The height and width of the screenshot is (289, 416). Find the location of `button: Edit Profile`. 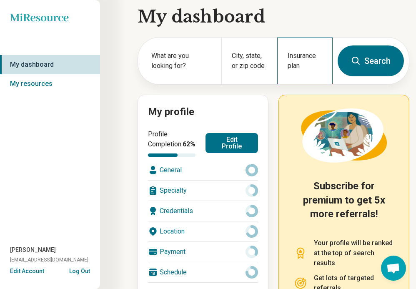

button: Edit Profile is located at coordinates (232, 143).